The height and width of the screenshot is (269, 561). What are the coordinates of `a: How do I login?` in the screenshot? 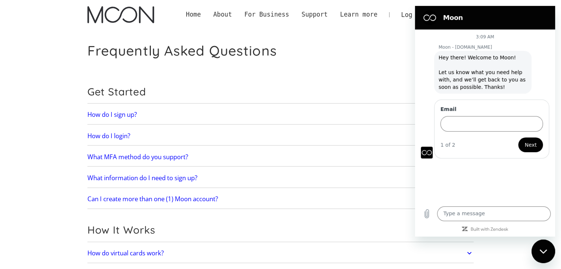 It's located at (281, 136).